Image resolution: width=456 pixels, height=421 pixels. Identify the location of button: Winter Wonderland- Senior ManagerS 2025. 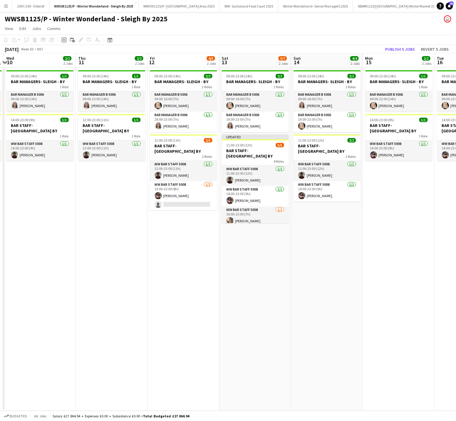
(315, 6).